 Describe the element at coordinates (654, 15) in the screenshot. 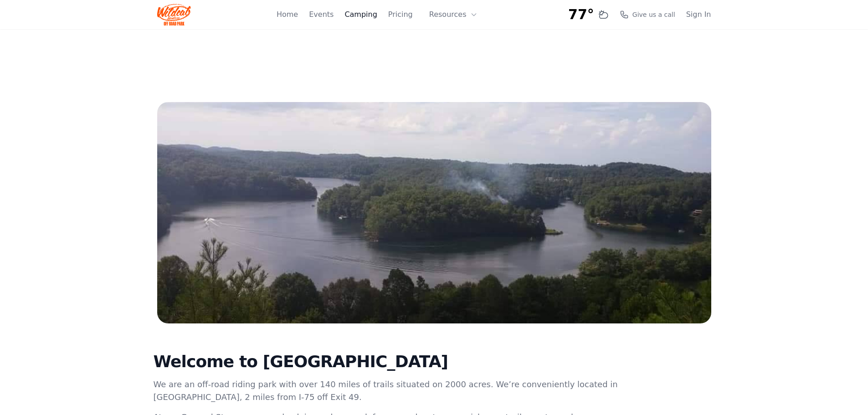

I see `span: Give us a call` at that location.